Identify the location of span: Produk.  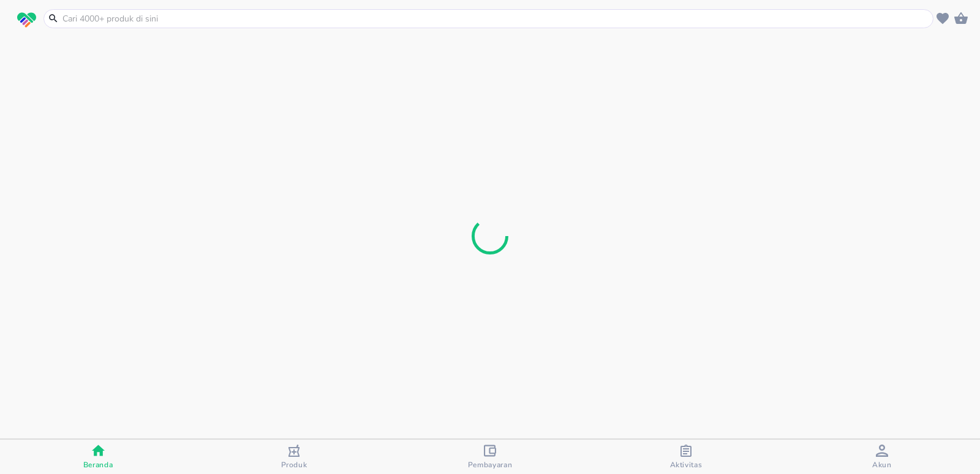
(294, 465).